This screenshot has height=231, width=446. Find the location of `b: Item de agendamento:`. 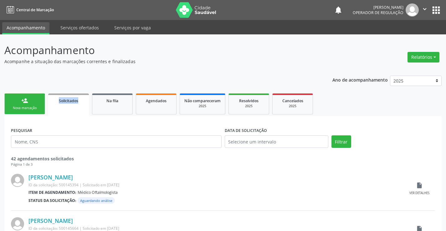

b: Item de agendamento: is located at coordinates (52, 193).